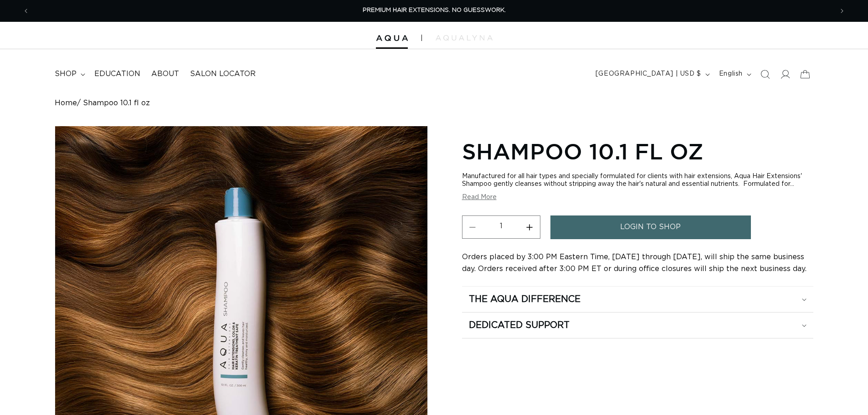 The height and width of the screenshot is (415, 868). Describe the element at coordinates (765, 75) in the screenshot. I see `summary: Search` at that location.